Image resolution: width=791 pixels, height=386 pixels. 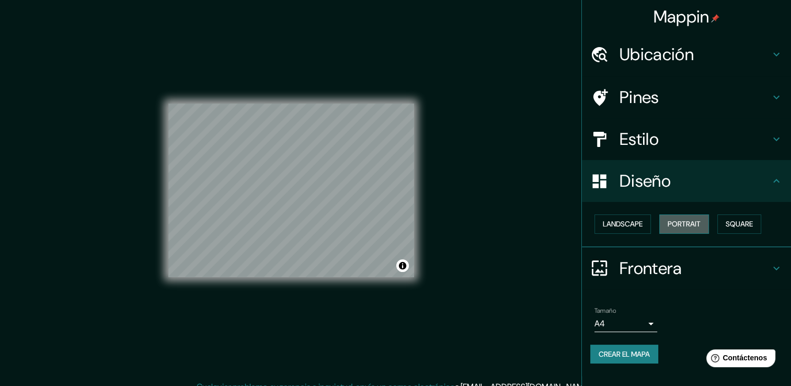 I want to click on h4: Ubicación, so click(x=694, y=54).